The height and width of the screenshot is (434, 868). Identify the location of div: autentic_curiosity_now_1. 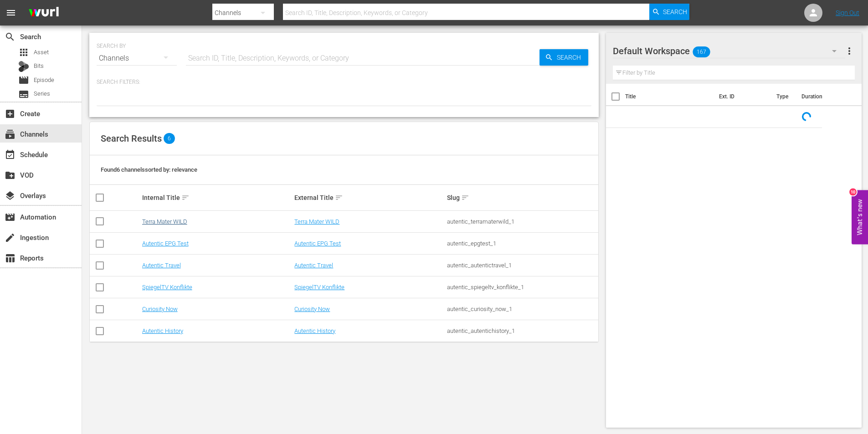
(522, 309).